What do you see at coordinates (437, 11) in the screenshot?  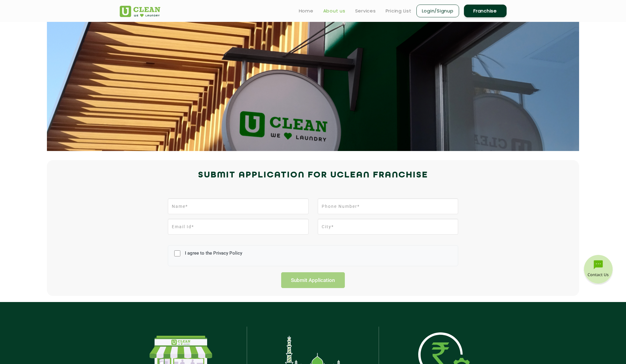 I see `a: Login/Signup` at bounding box center [437, 11].